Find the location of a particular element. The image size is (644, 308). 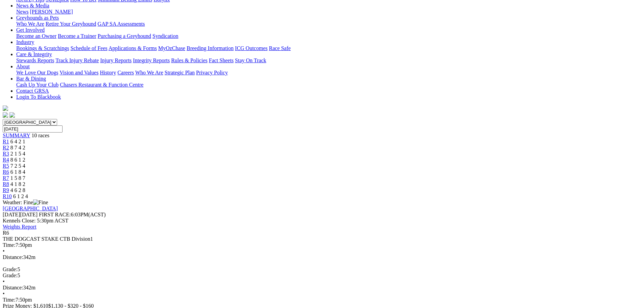

span: R9 is located at coordinates (6, 190).